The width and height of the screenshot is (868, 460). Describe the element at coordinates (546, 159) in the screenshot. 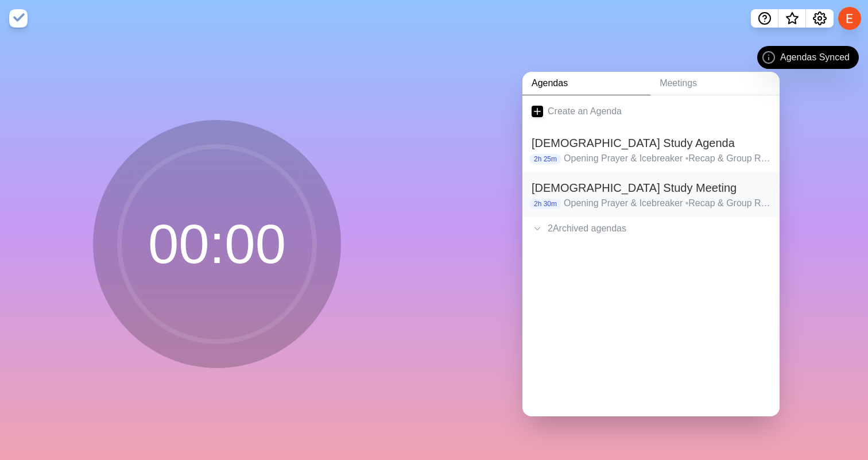

I see `p: 2h 25m` at that location.